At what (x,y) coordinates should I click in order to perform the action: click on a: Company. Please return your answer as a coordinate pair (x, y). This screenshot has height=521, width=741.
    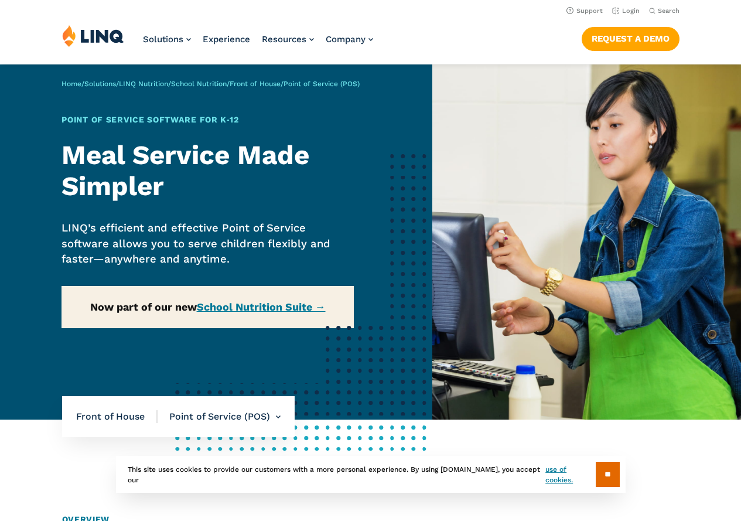
    Looking at the image, I should click on (349, 39).